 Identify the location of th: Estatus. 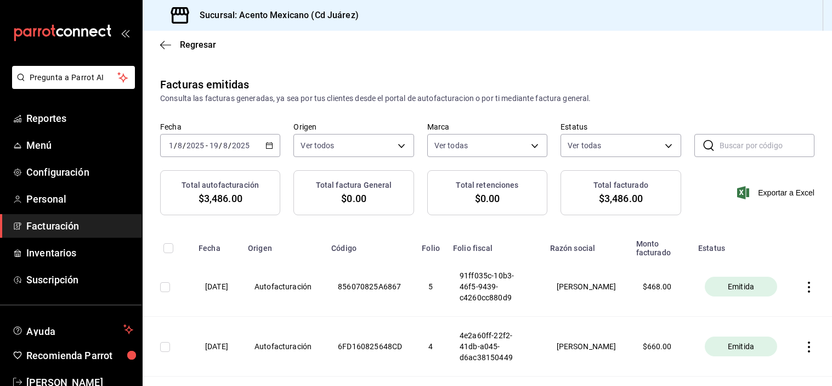
(741, 245).